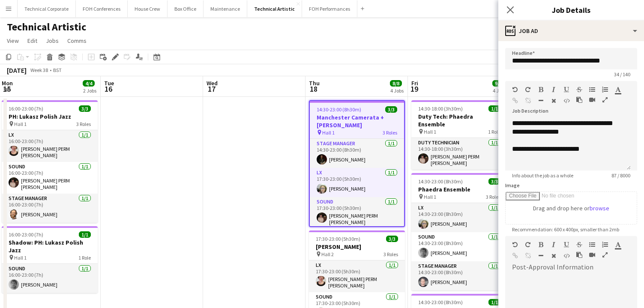  Describe the element at coordinates (542, 176) in the screenshot. I see `span: Info about the job as a whole` at that location.